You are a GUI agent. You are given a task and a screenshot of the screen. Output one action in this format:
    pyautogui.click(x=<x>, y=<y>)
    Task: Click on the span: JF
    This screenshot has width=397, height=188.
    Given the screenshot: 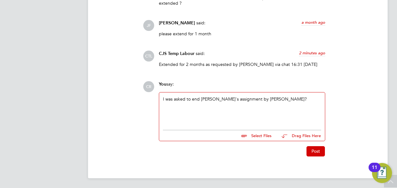 What is the action you would take?
    pyautogui.click(x=148, y=25)
    